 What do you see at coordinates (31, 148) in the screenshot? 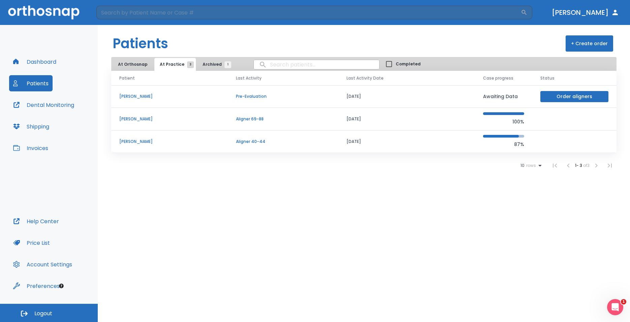
I see `a: Invoices` at bounding box center [31, 148].